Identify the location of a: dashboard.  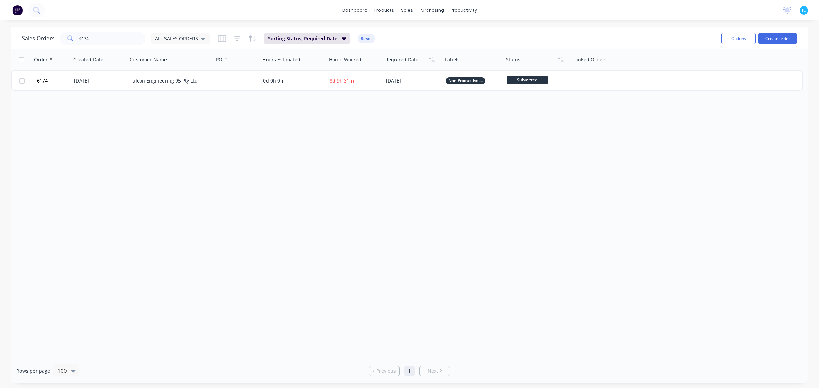
(355, 10).